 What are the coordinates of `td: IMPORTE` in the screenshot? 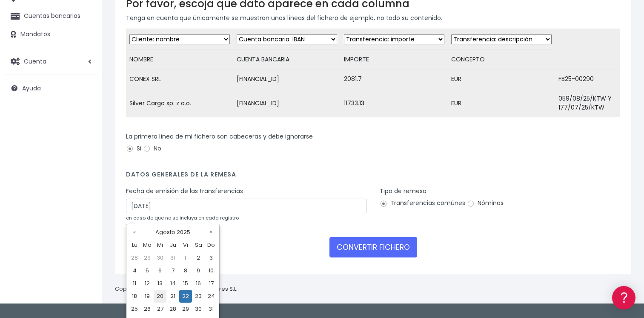 It's located at (394, 59).